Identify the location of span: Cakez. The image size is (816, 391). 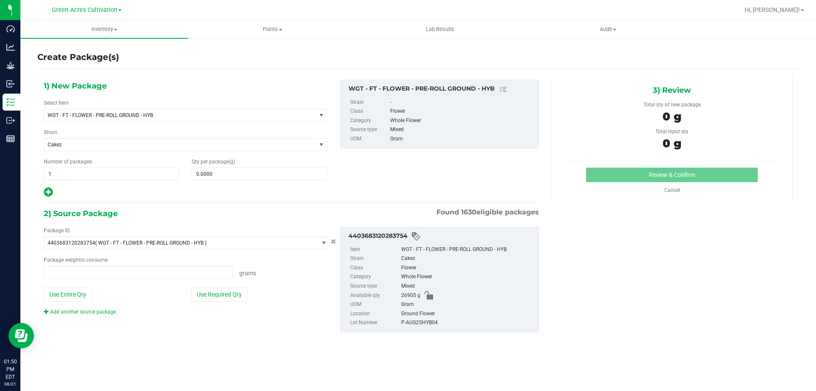
(175, 145).